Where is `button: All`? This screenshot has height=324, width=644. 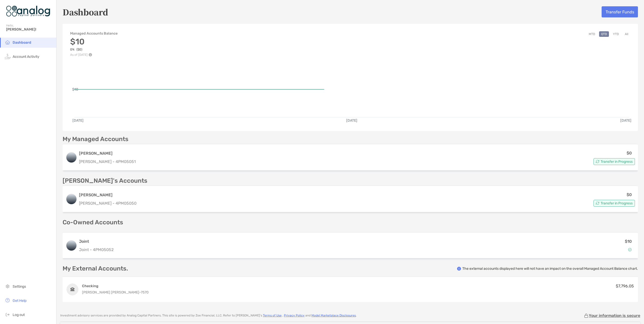
button: All is located at coordinates (626, 34).